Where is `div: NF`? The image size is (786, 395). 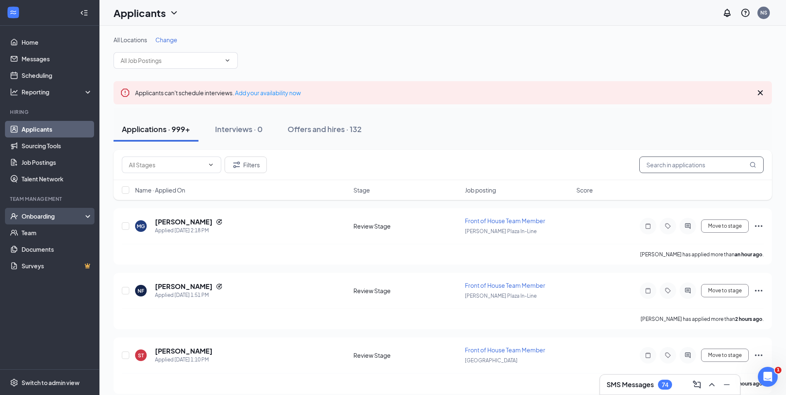 div: NF is located at coordinates (141, 291).